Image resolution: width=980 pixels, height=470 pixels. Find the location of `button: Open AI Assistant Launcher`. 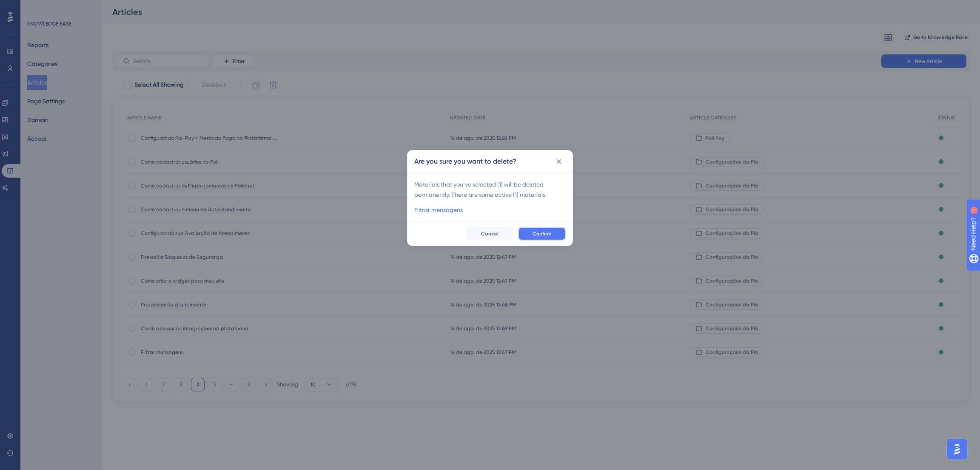

button: Open AI Assistant Launcher is located at coordinates (13, 13).